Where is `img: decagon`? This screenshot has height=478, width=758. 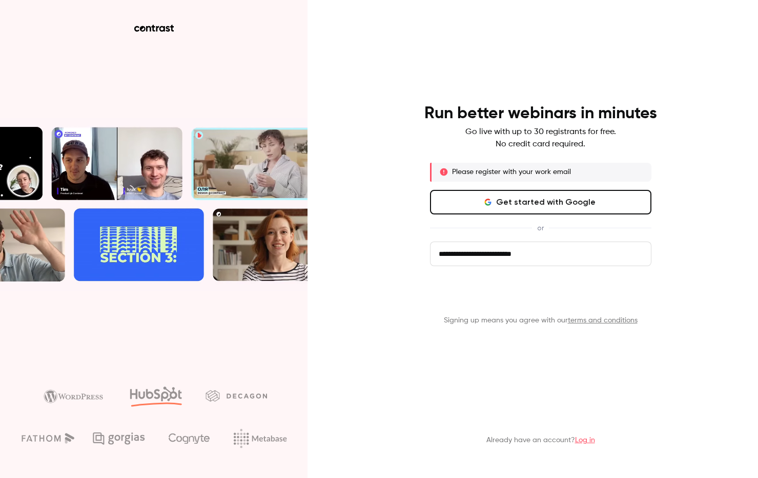 img: decagon is located at coordinates (236, 396).